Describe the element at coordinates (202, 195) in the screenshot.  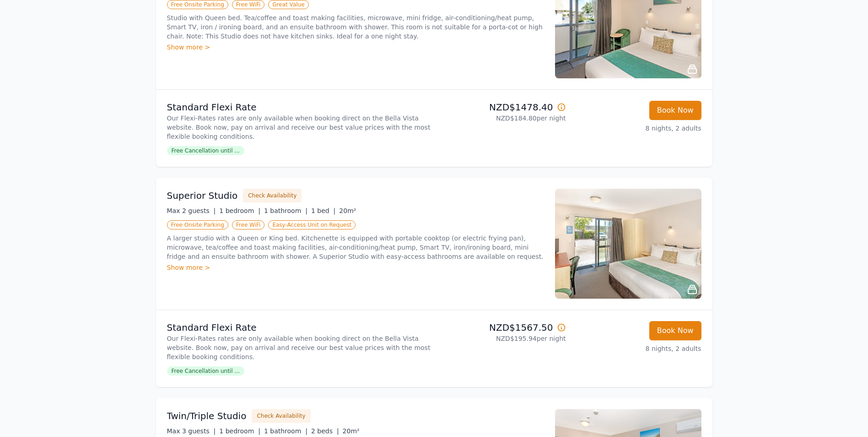
I see `h3: Superior Studio` at that location.